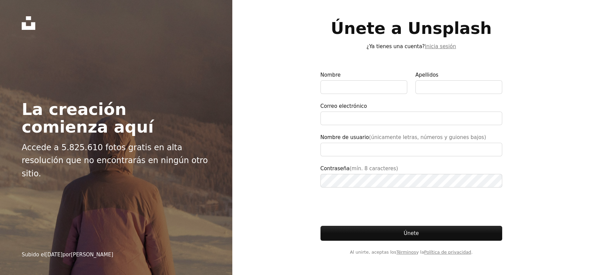 The image size is (590, 275). Describe the element at coordinates (364, 87) in the screenshot. I see `input: Nombre` at that location.